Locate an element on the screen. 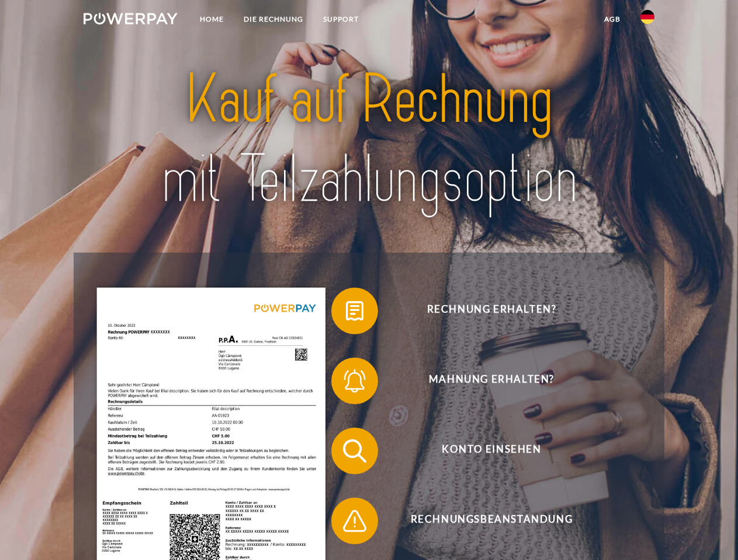 The image size is (738, 560). img: title-powerpay_de.svg is located at coordinates (369, 140).